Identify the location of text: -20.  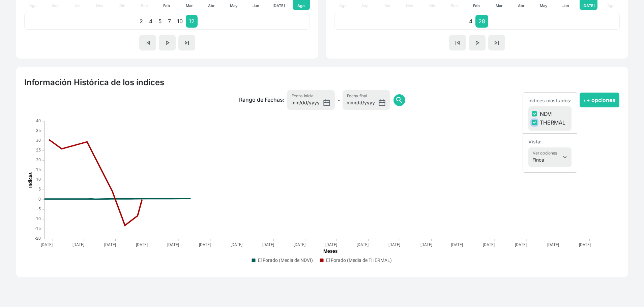
(38, 238).